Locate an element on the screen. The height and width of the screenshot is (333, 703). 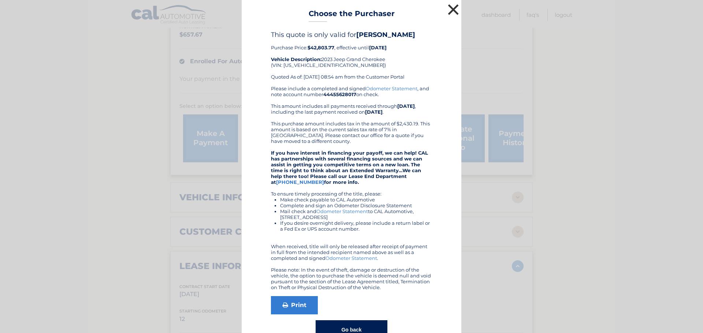
div: Purchase Price: , effective until 2023 Jeep Grand Cherokee (VIN: [US_VEHICLE_IDENTIFICATION_NUMBE... is located at coordinates (351, 58).